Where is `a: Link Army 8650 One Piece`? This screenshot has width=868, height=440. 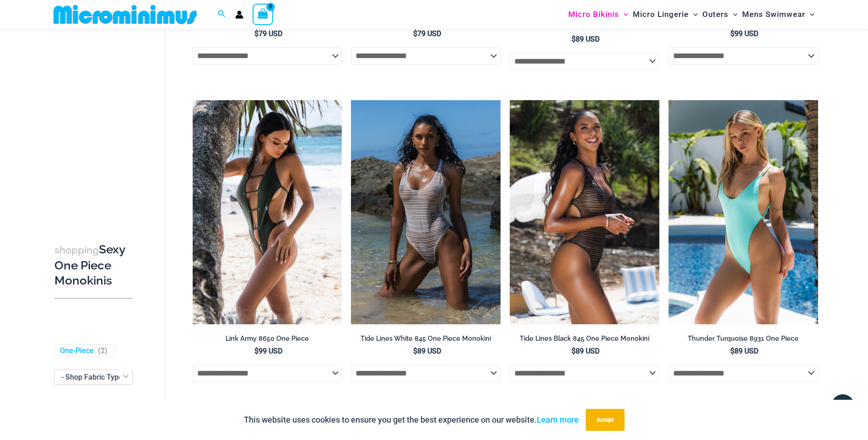
a: Link Army 8650 One Piece is located at coordinates (267, 340).